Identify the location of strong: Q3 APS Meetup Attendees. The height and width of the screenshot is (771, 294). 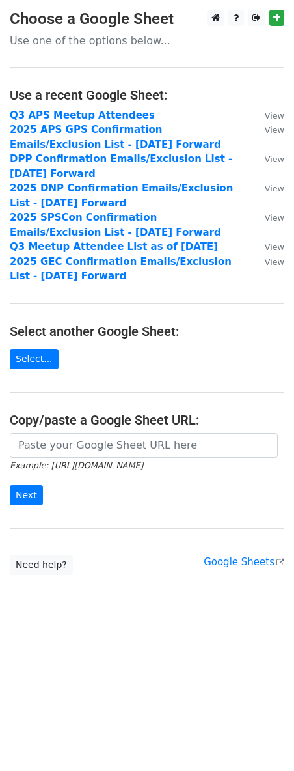
(82, 115).